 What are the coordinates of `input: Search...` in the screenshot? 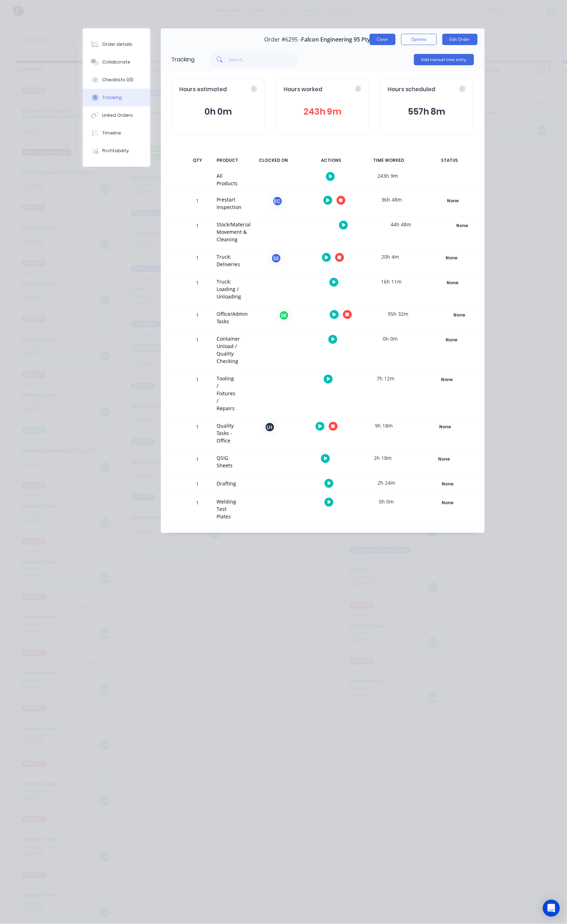 It's located at (263, 59).